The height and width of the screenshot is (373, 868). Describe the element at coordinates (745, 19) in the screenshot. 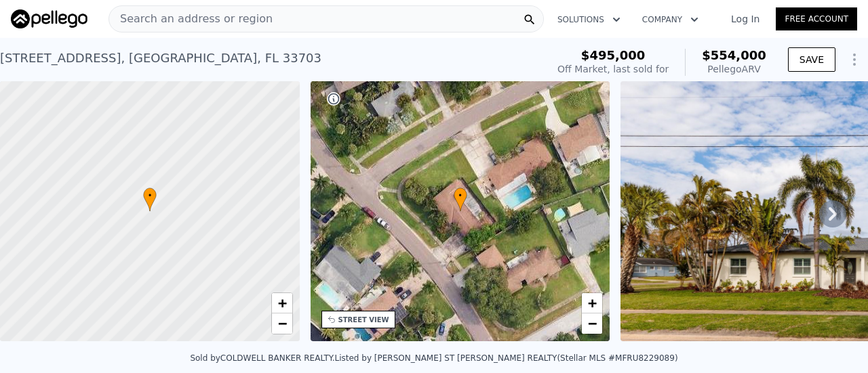

I see `a: Log In` at that location.